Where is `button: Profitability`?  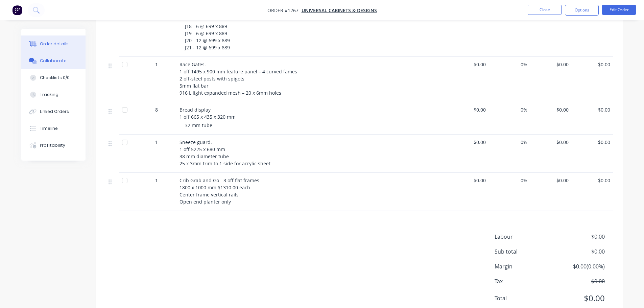 button: Profitability is located at coordinates (53, 146).